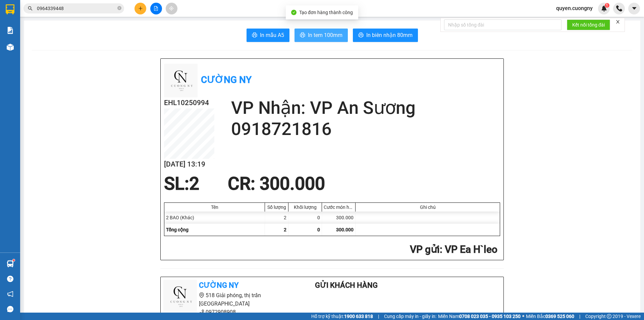 This screenshot has width=644, height=320. I want to click on div: 0935353805, so click(81, 35).